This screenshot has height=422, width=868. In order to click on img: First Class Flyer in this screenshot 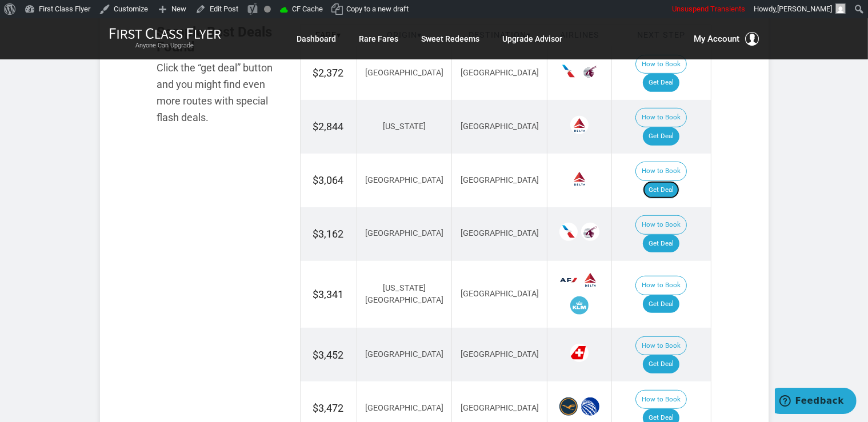, I will do `click(165, 33)`.